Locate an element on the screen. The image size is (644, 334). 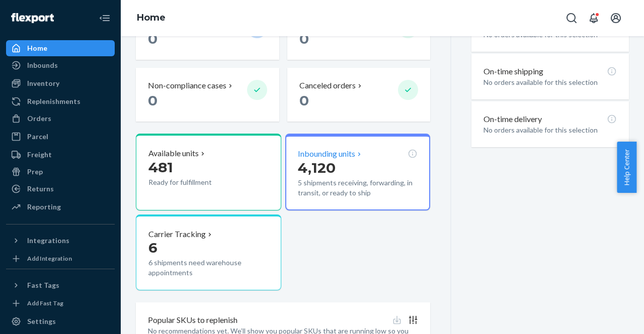
span: 481 is located at coordinates (160, 167).